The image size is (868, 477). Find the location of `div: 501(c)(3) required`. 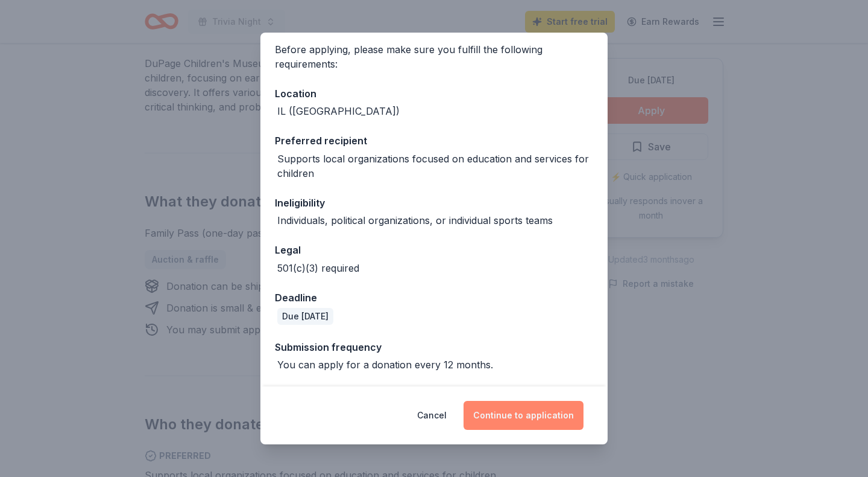

div: 501(c)(3) required is located at coordinates (318, 268).